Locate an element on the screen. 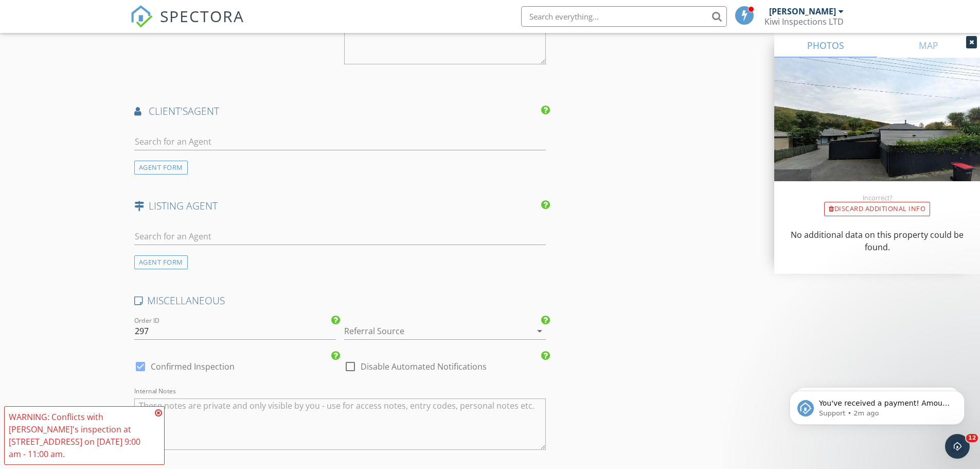  p: Message from Support, sent 2m ago is located at coordinates (111, 44).